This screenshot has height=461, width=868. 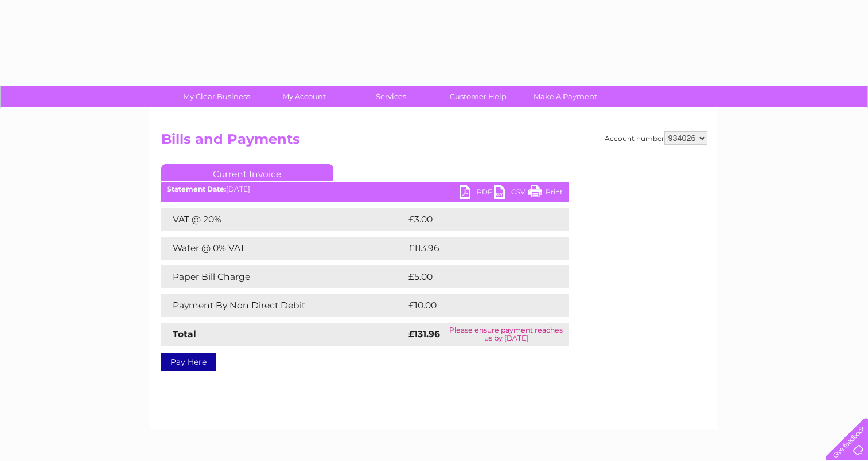 I want to click on td: Water @ 0% VAT, so click(x=283, y=249).